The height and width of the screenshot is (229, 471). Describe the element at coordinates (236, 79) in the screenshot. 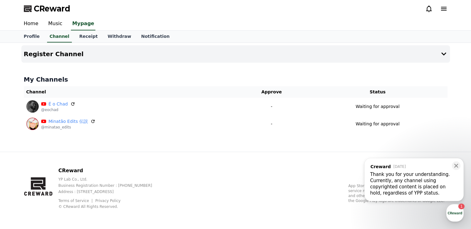

I see `h4: My Channels` at that location.